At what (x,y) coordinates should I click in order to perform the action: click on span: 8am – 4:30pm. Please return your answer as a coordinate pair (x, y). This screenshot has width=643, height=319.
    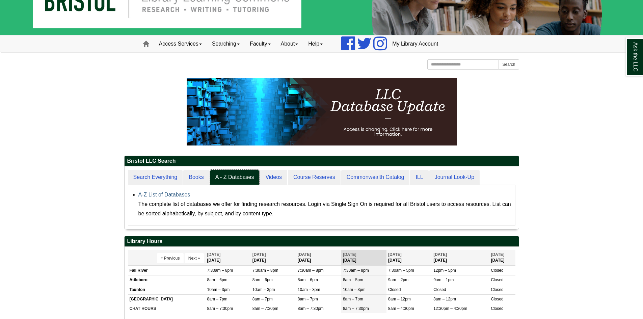
    Looking at the image, I should click on (401, 308).